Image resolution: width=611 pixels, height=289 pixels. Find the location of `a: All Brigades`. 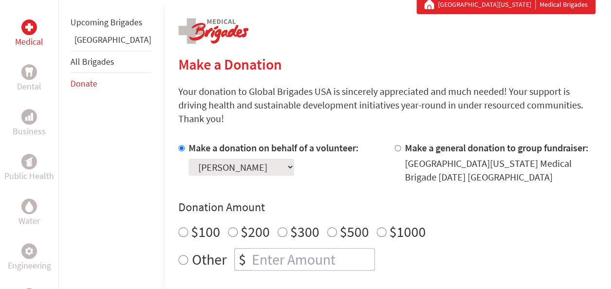

a: All Brigades is located at coordinates (92, 61).